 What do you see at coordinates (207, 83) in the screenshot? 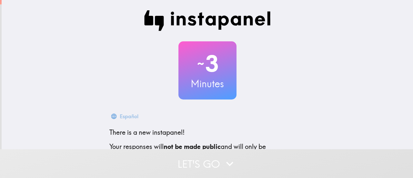
I see `h3: Minutes` at bounding box center [207, 83].